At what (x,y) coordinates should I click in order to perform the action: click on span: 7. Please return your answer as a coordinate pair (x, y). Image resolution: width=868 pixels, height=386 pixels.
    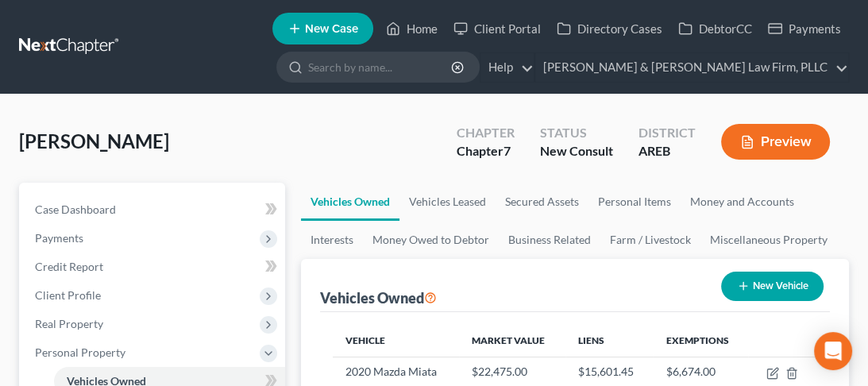
    Looking at the image, I should click on (506, 150).